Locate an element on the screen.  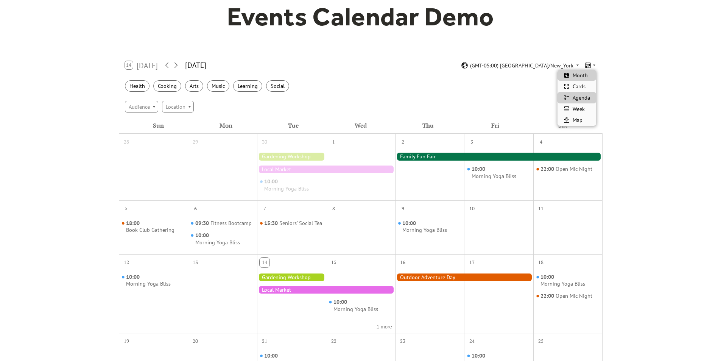
span: Cards is located at coordinates (579, 86).